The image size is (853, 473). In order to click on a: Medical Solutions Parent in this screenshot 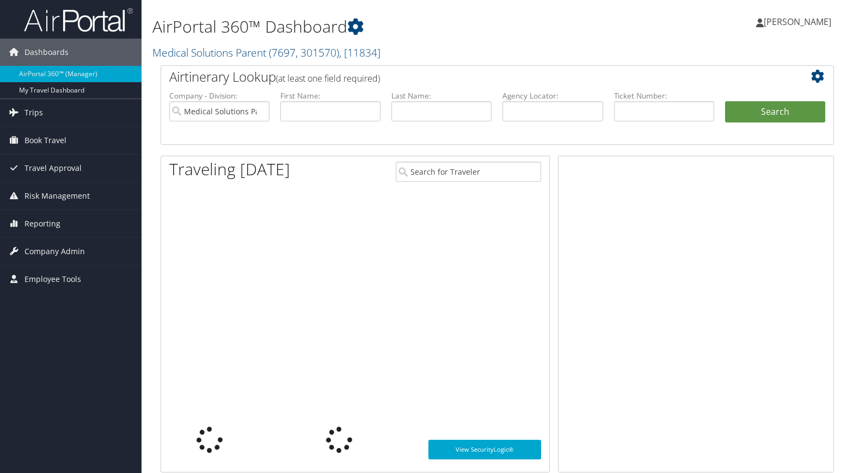, I will do `click(266, 52)`.